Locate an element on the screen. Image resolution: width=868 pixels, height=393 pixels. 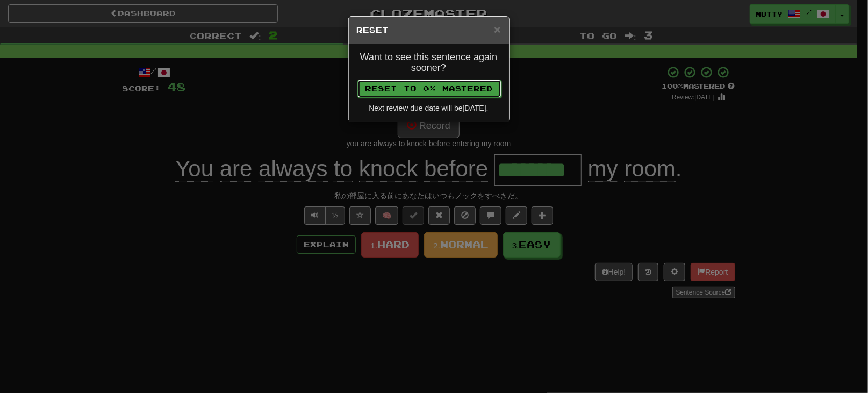
h4: Want to see this sentence again sooner? is located at coordinates (429, 63).